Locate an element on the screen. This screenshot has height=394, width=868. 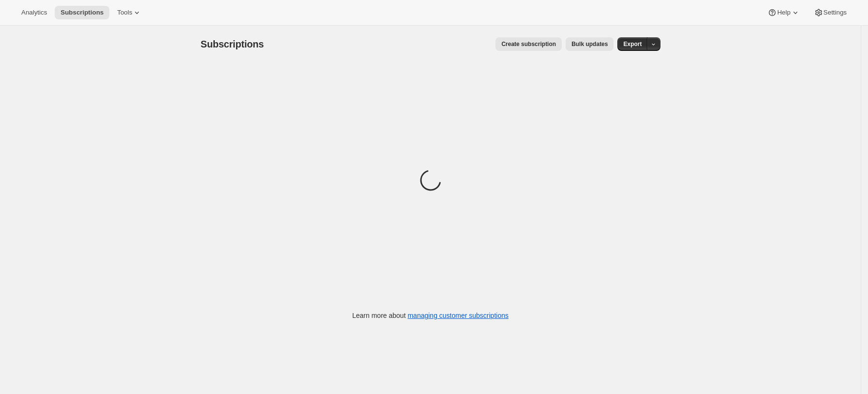
p: Learn more about is located at coordinates (430, 315).